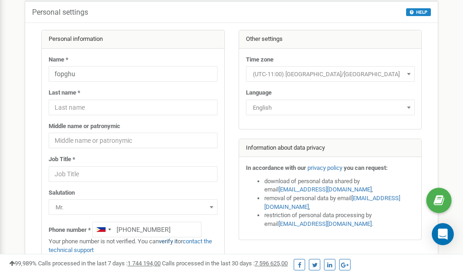 This screenshot has height=275, width=463. Describe the element at coordinates (339, 185) in the screenshot. I see `li: download of personal data shared by email ,` at that location.